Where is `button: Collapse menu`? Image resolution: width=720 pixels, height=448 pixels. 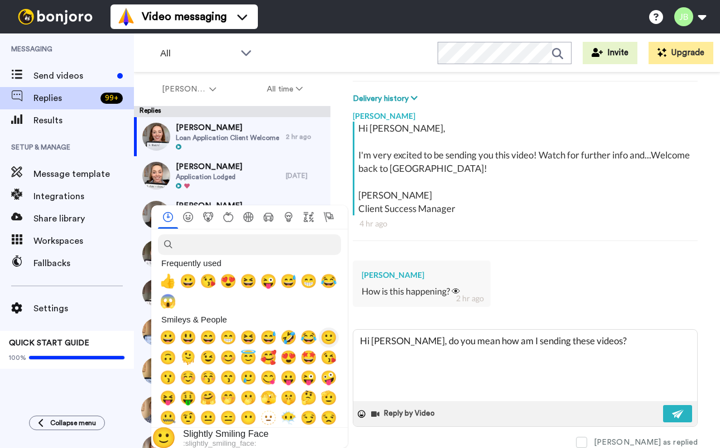
button: Collapse menu is located at coordinates (67, 423).